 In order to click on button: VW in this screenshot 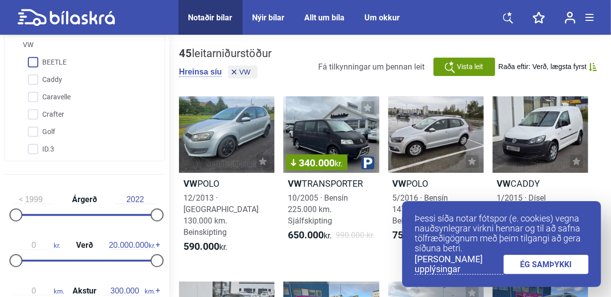, I will do `click(242, 72)`.